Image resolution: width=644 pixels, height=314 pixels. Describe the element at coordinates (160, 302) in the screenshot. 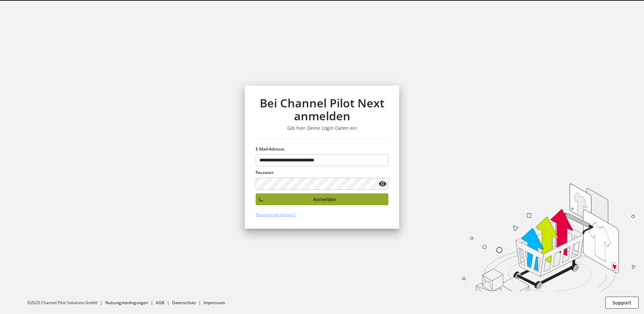

I see `a: AGB` at that location.